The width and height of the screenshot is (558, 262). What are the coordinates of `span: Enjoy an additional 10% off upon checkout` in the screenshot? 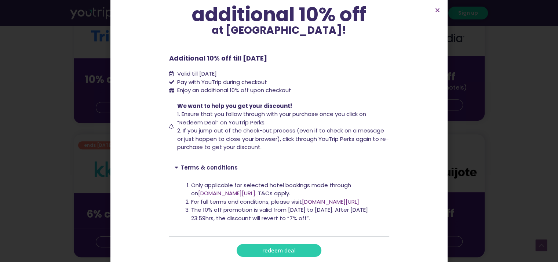 It's located at (234, 90).